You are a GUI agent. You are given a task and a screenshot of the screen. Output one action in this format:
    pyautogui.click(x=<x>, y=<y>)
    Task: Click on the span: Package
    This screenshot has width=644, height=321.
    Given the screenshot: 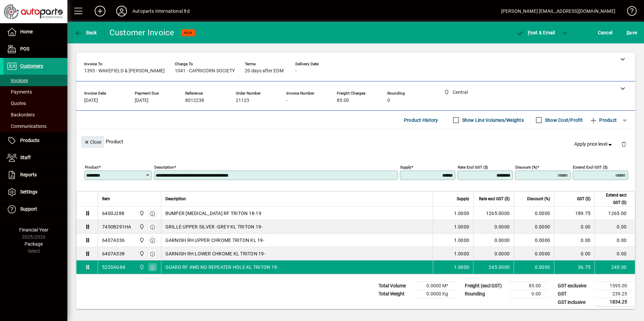 What is the action you would take?
    pyautogui.click(x=34, y=244)
    